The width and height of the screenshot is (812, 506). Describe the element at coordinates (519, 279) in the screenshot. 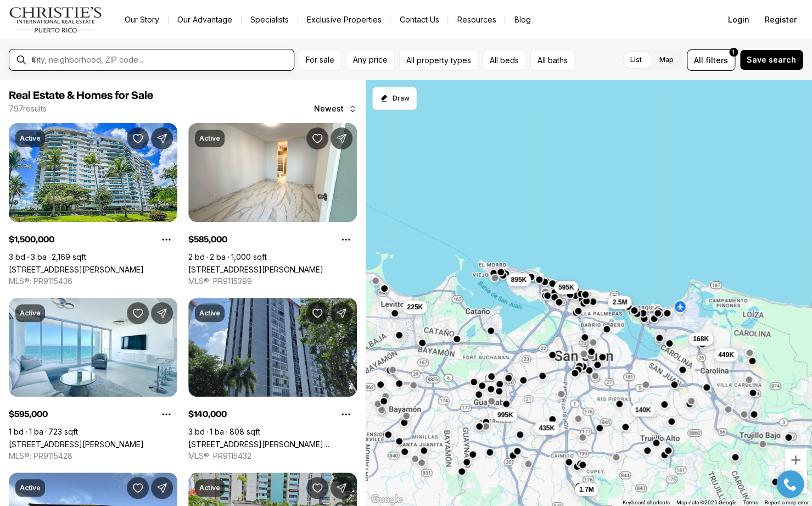

I see `button: 895K` at that location.